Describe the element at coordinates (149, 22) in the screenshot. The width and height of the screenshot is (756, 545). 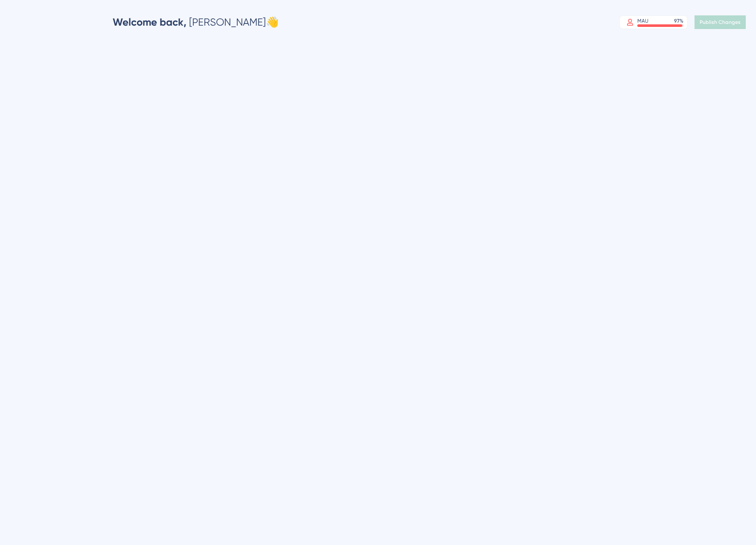
I see `span: Welcome back,` at that location.